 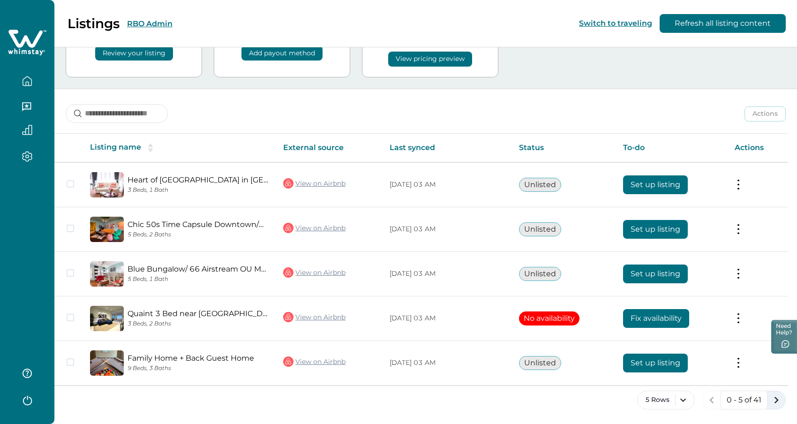 I want to click on th: Actions, so click(x=758, y=148).